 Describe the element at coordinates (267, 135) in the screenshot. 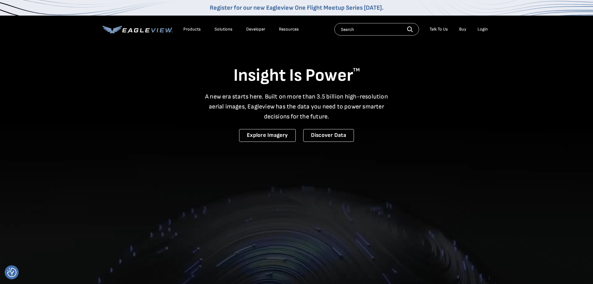

I see `a: Explore Imagery` at that location.